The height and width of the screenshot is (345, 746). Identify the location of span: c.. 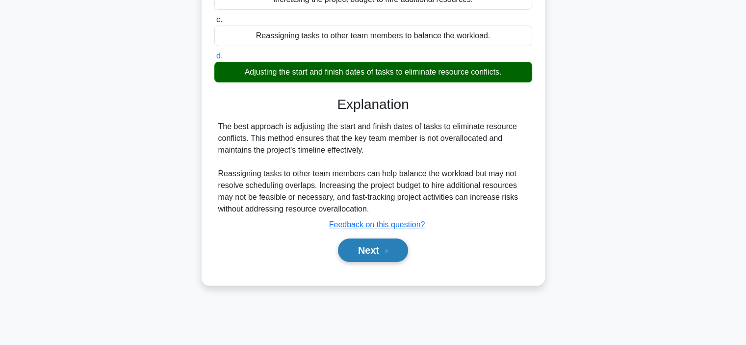
(219, 19).